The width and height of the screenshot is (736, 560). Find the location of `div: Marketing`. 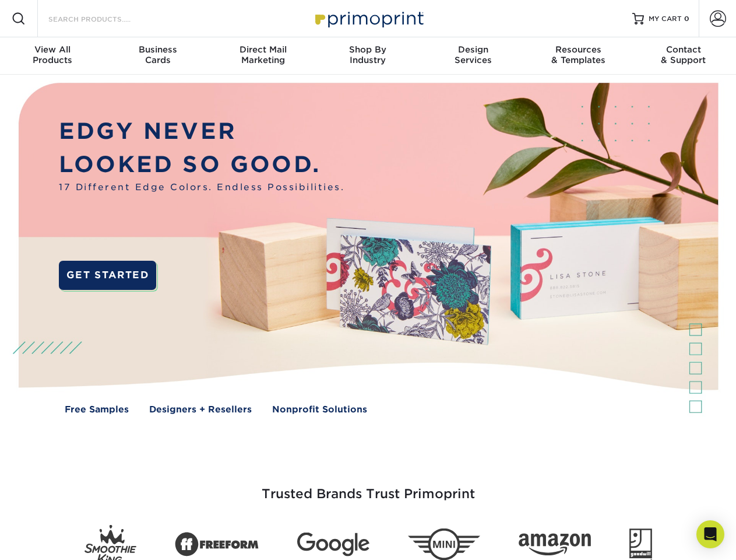

div: Marketing is located at coordinates (263, 55).